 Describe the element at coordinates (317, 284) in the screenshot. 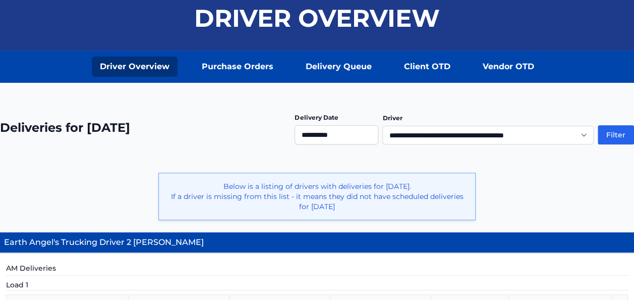

I see `h5: Load 1` at that location.